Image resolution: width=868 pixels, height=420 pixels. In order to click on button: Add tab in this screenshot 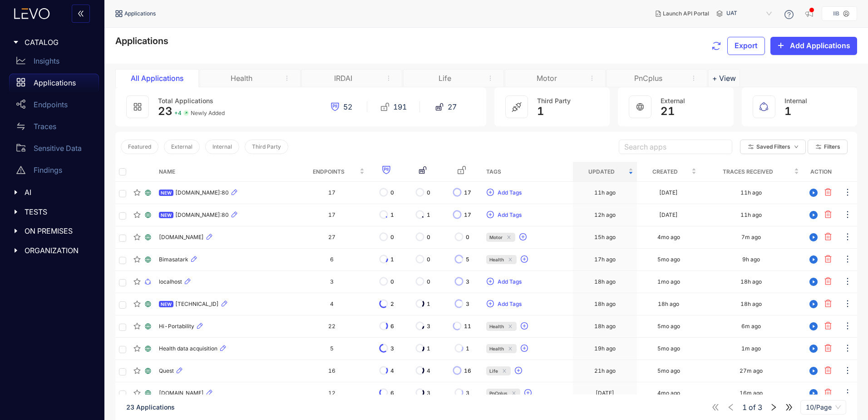, I will do `click(724, 78)`.